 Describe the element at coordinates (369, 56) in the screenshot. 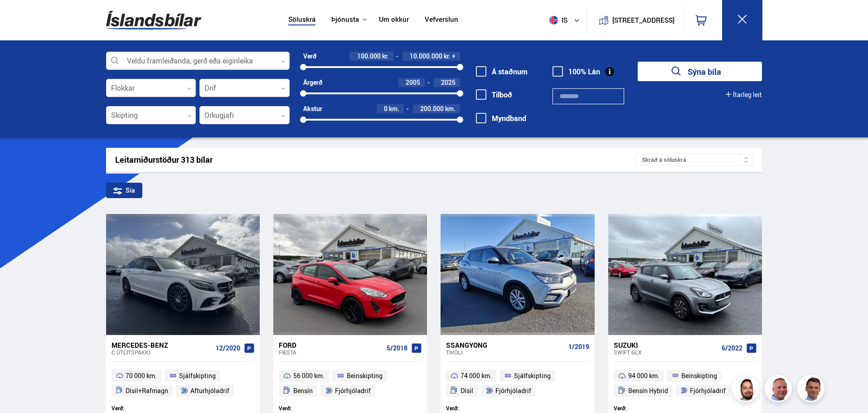

I see `span: 100.000` at that location.